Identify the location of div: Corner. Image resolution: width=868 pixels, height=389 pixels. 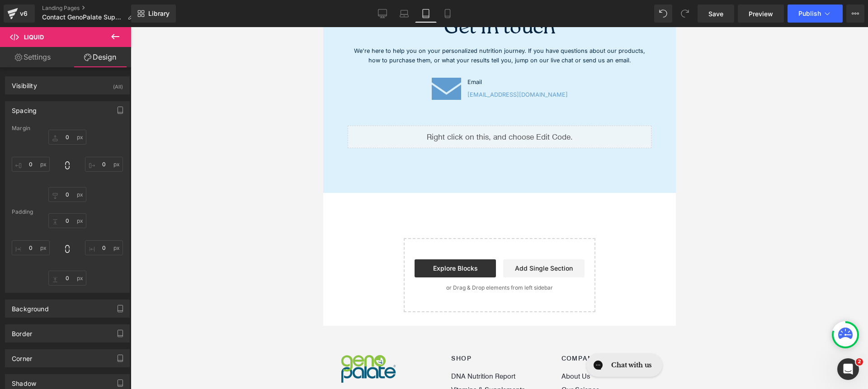
(22, 356).